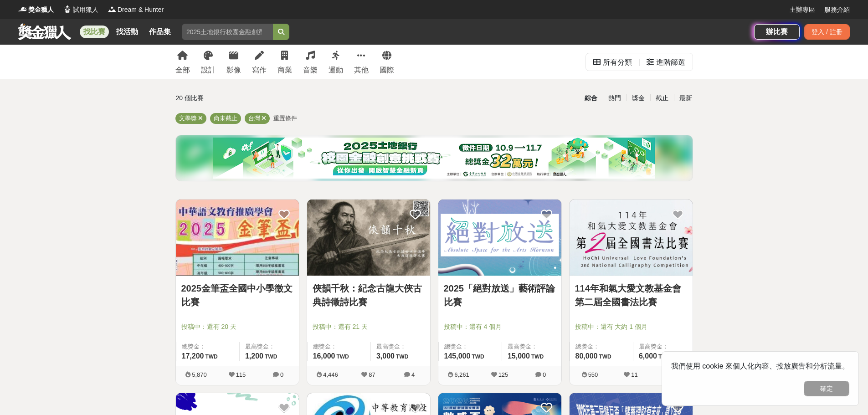 Image resolution: width=868 pixels, height=415 pixels. Describe the element at coordinates (261, 98) in the screenshot. I see `div: 20 個比賽` at that location.